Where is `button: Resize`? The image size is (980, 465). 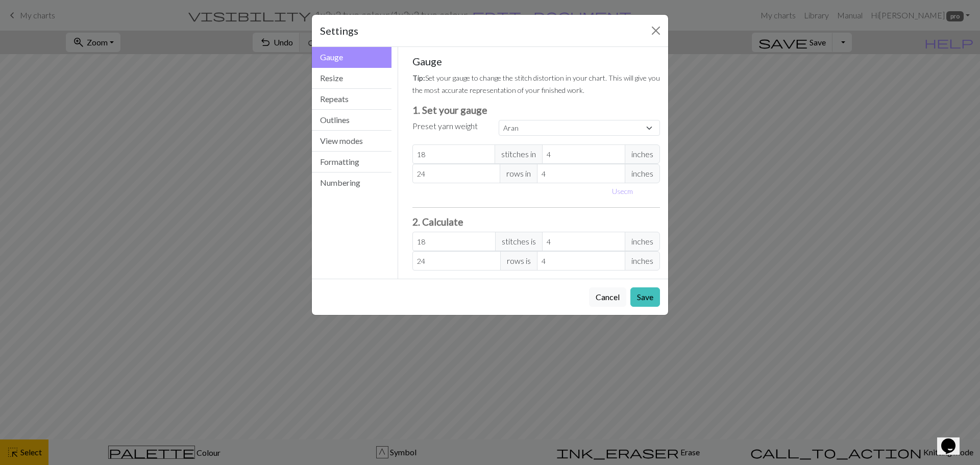
button: Resize is located at coordinates (352, 78).